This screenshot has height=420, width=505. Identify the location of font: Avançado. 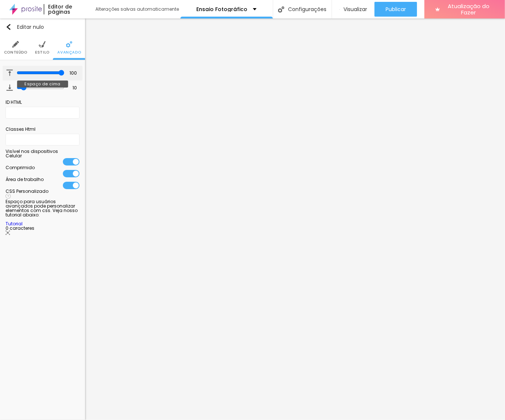
(69, 52).